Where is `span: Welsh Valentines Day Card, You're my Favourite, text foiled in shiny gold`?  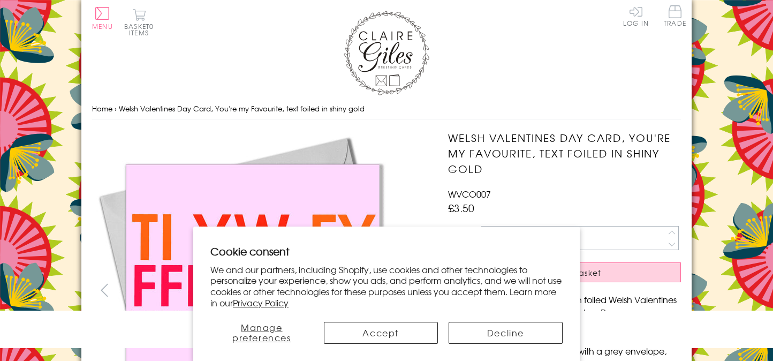
span: Welsh Valentines Day Card, You're my Favourite, text foiled in shiny gold is located at coordinates (242, 108).